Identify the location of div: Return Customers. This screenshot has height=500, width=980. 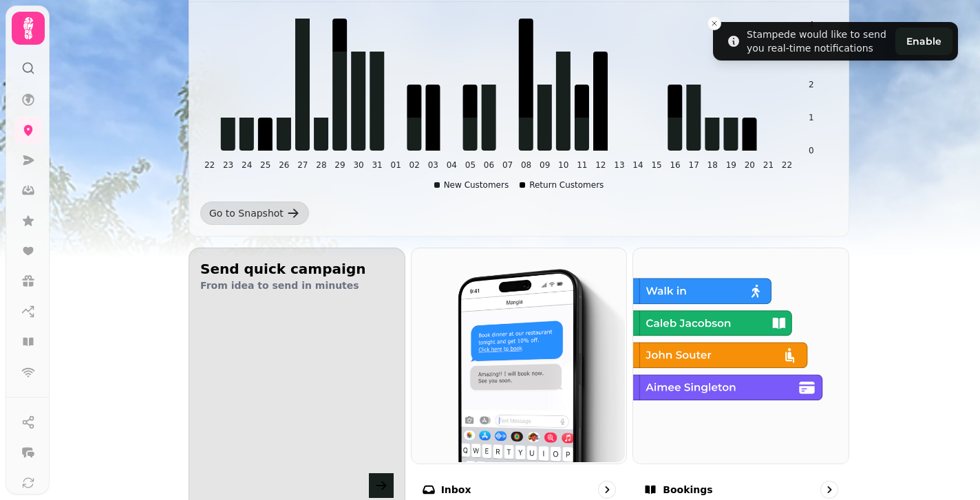
(561, 185).